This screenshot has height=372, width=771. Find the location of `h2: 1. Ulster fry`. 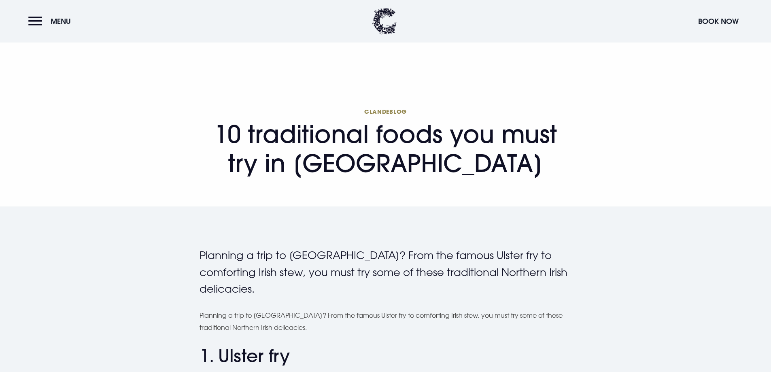

h2: 1. Ulster fry is located at coordinates (386, 356).